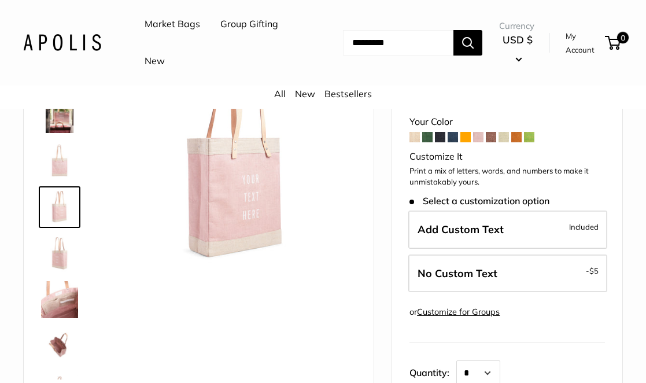  What do you see at coordinates (507, 122) in the screenshot?
I see `div: Your Color` at bounding box center [507, 122].